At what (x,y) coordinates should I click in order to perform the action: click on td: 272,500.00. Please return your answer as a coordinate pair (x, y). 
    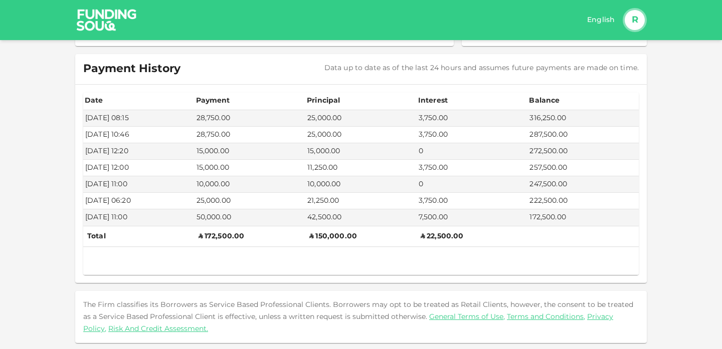
    Looking at the image, I should click on (583, 151).